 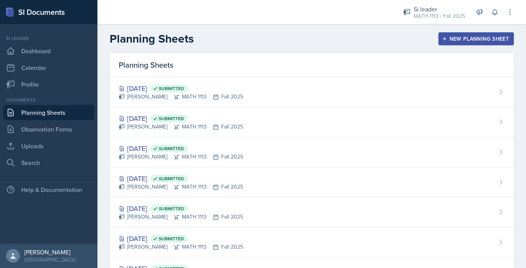 I want to click on h2: Planning Sheets, so click(x=151, y=39).